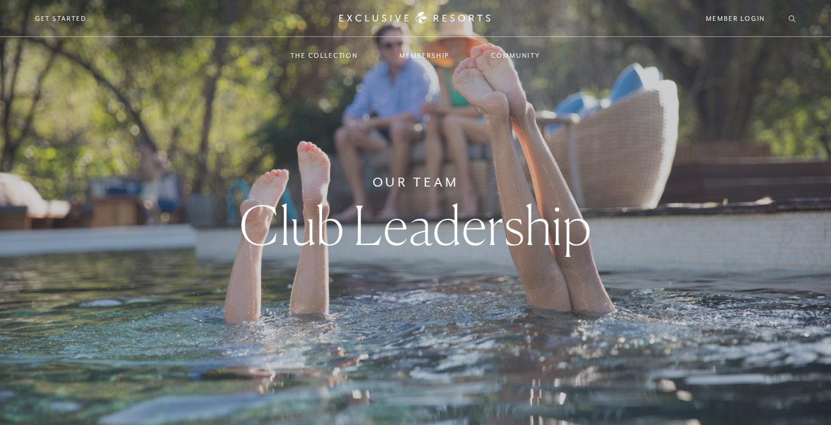  What do you see at coordinates (735, 18) in the screenshot?
I see `a: Member Login` at bounding box center [735, 18].